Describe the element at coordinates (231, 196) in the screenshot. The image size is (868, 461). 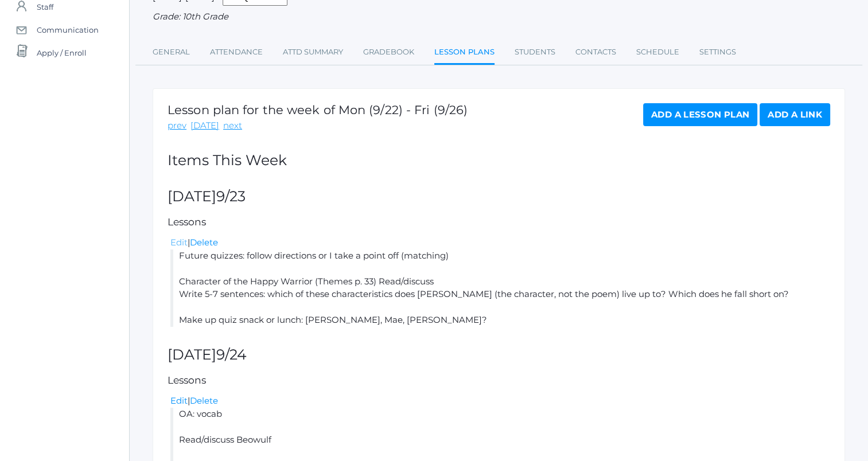
I see `span: 9/23` at that location.